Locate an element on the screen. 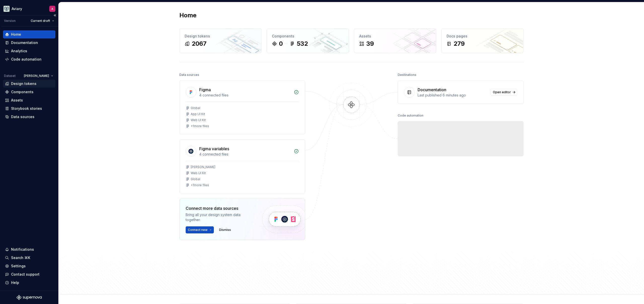 Image resolution: width=644 pixels, height=304 pixels. span: Dismiss is located at coordinates (225, 230).